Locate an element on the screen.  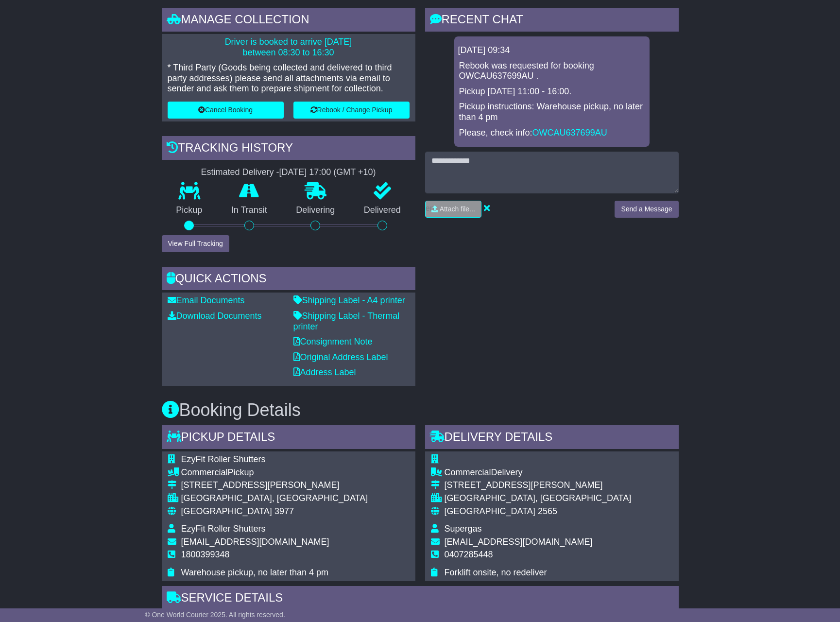
h3: Booking Details is located at coordinates (420, 410).